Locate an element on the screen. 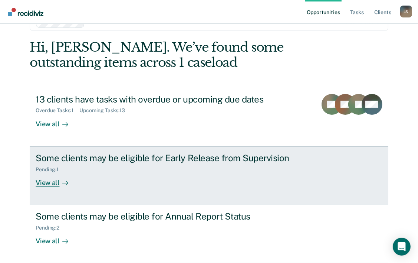 Image resolution: width=418 pixels, height=263 pixels. button: Profile dropdown button is located at coordinates (407, 12).